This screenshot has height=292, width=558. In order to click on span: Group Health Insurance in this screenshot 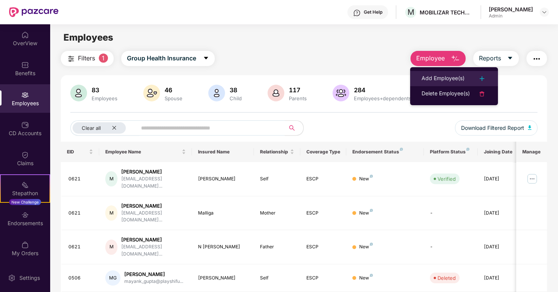, I will do `click(161, 58)`.